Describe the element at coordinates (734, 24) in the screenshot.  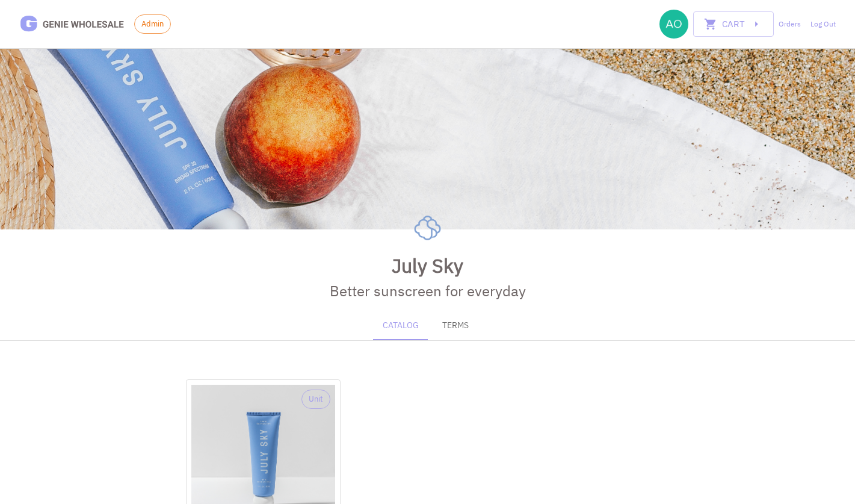
I see `button: Cart` at that location.